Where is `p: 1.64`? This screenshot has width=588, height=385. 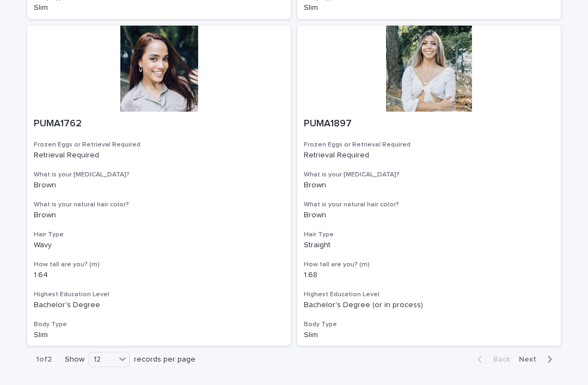
p: 1.64 is located at coordinates (159, 276).